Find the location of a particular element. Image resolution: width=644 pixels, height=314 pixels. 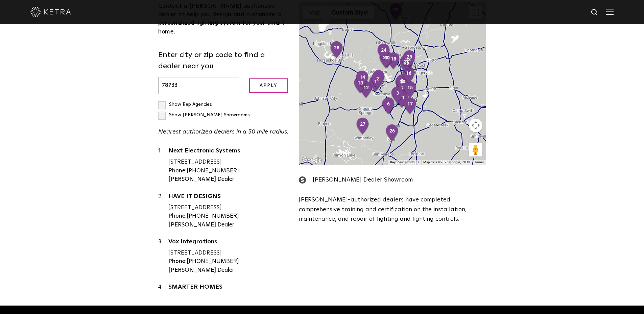

a: Terms (opens in new tab) is located at coordinates (479, 162).